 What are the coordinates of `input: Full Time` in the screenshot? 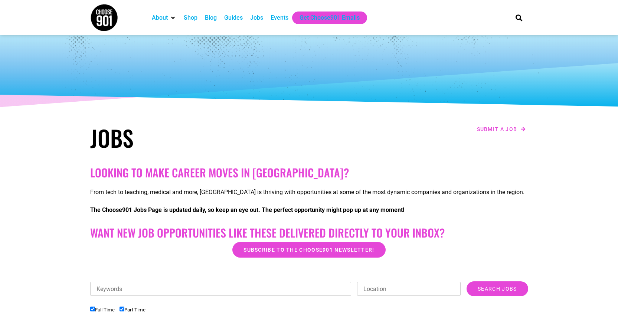 It's located at (92, 309).